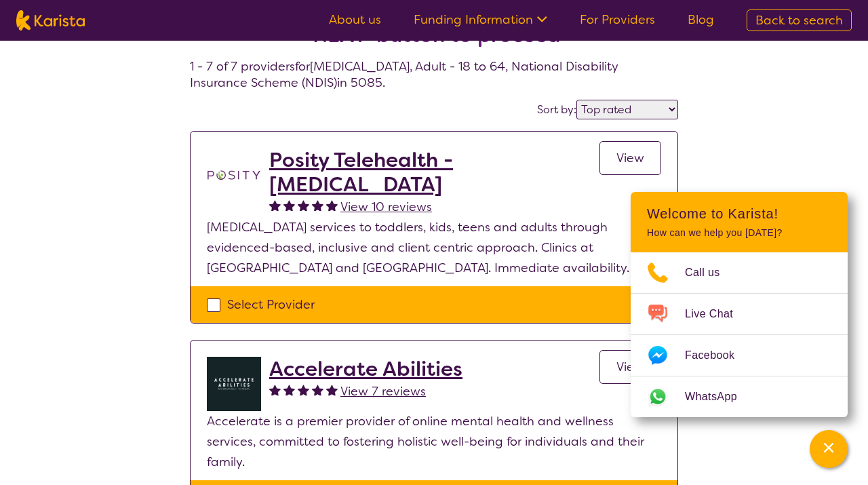  Describe the element at coordinates (740, 334) in the screenshot. I see `ul: Choose channel` at that location.